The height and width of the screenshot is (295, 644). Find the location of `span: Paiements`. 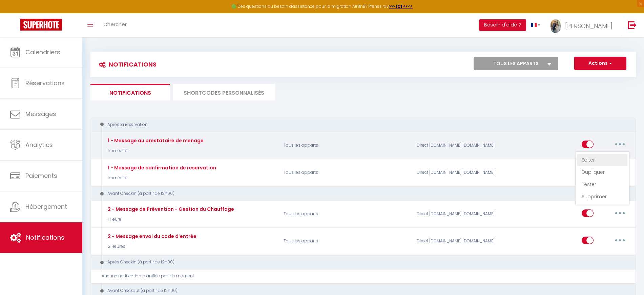

span: Paiements is located at coordinates (42, 176).